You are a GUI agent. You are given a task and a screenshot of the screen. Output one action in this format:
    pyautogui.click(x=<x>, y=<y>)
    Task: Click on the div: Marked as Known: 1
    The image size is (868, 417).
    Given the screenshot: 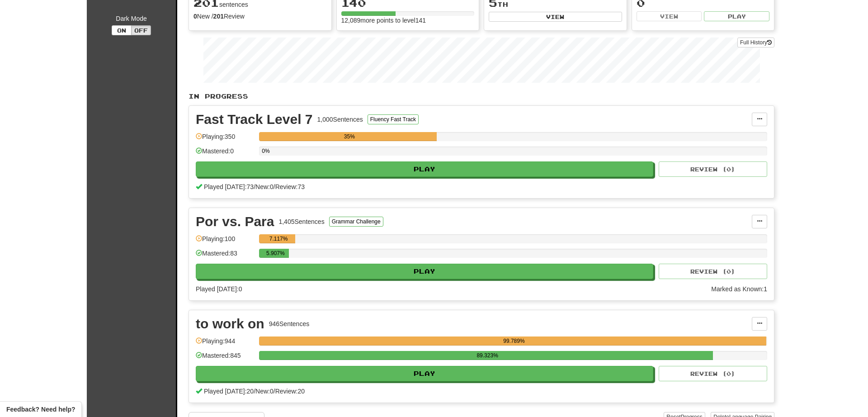 What is the action you would take?
    pyautogui.click(x=739, y=289)
    